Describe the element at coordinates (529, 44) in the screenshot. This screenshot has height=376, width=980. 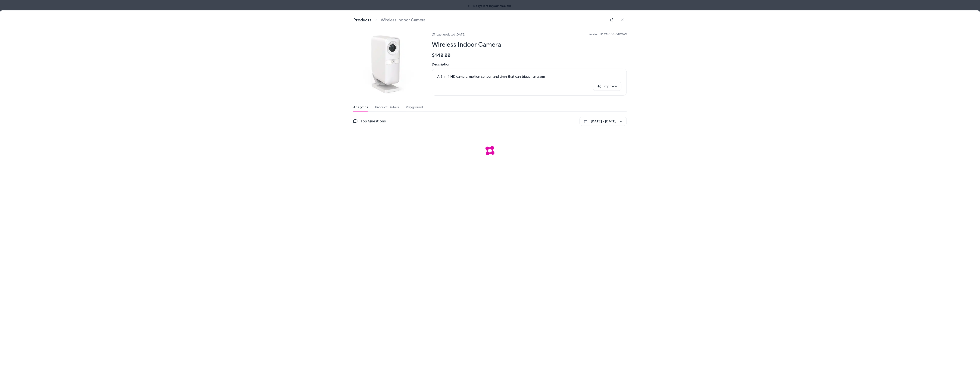
I see `h2: Wireless Indoor Camera` at that location.